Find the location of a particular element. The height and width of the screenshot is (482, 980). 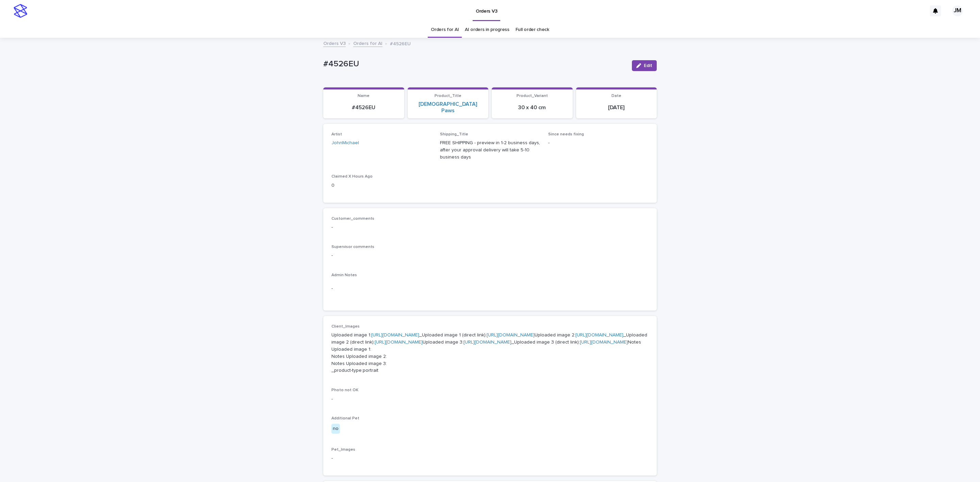

p: 0 is located at coordinates (382, 185).